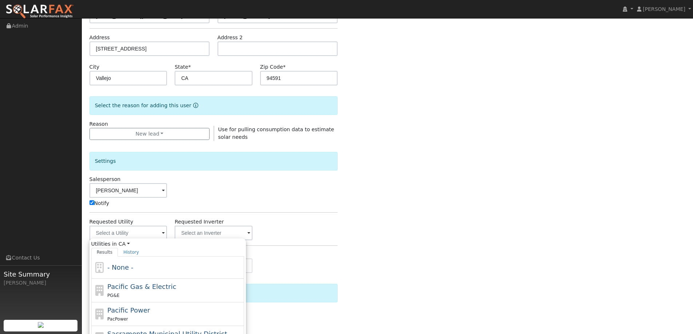  What do you see at coordinates (40, 12) in the screenshot?
I see `img: SolarFax` at bounding box center [40, 12].